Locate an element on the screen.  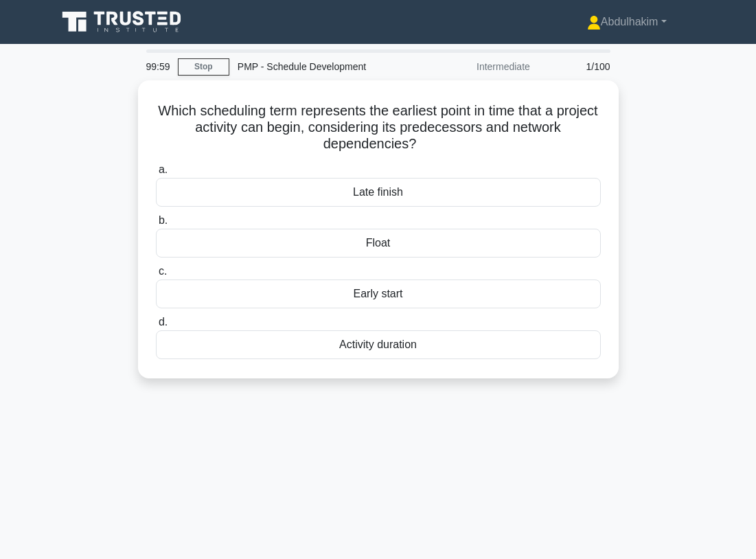
div: 1/100 is located at coordinates (578, 67).